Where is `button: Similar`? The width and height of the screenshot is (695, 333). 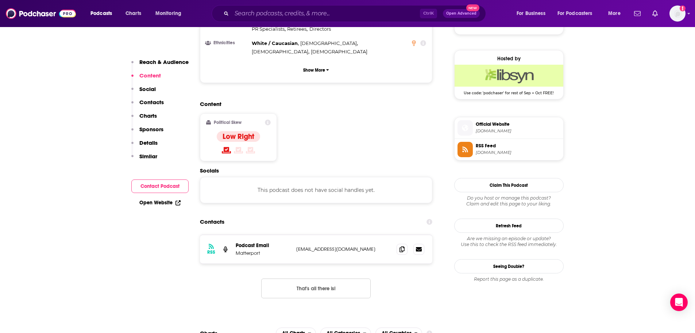
button: Similar is located at coordinates (144, 159).